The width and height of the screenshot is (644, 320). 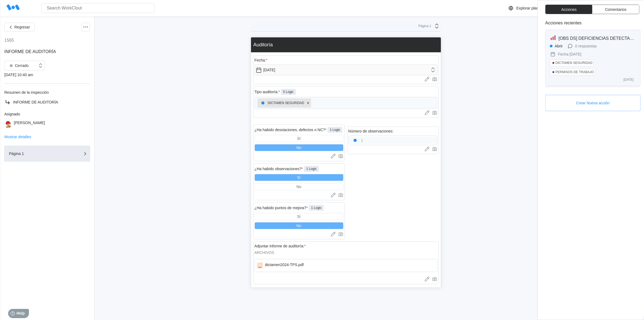 I want to click on div: dictamen2024-TPS.pdf, so click(x=284, y=265).